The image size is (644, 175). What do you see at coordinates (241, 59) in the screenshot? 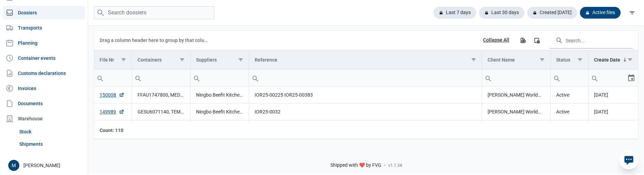
I see `span: Show filter options for column 'Suppliers'` at bounding box center [241, 59].